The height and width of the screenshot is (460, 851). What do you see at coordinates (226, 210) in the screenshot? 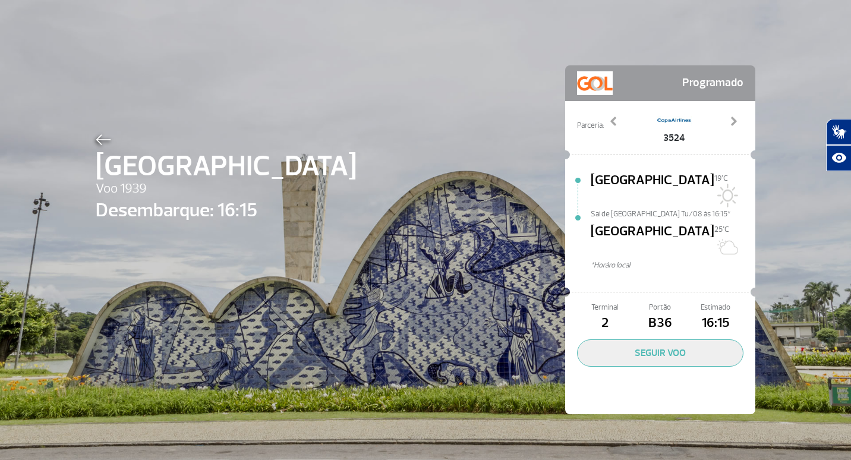
I see `span: Desembarque: 16:15` at bounding box center [226, 210].